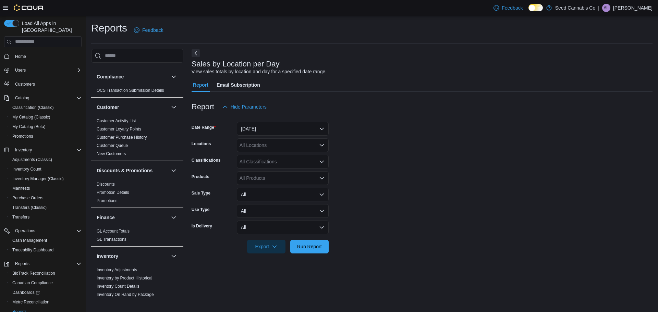 The image size is (658, 312). I want to click on input: Dark Mode, so click(535, 8).